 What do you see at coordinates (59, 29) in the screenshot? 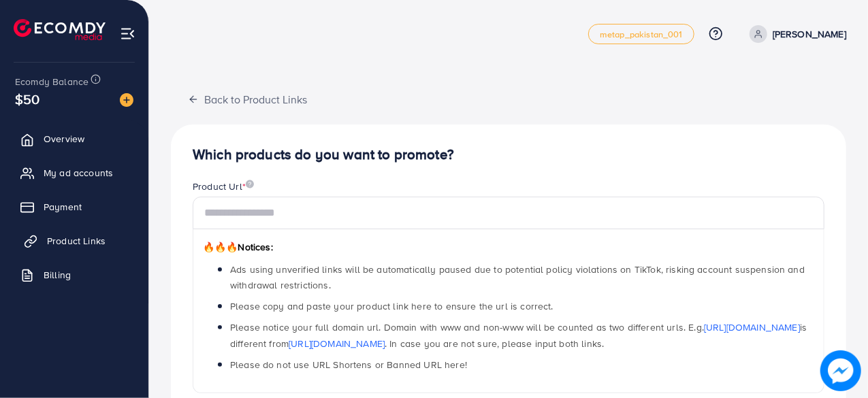
I see `img: logo` at bounding box center [59, 29].